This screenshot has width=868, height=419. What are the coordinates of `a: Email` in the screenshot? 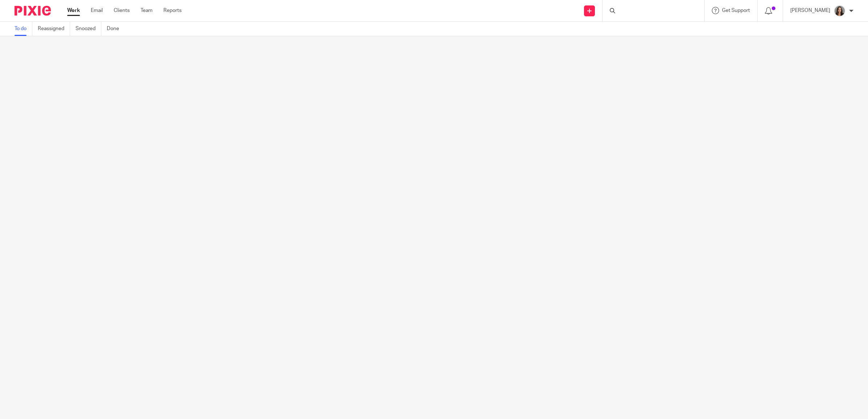 It's located at (96, 10).